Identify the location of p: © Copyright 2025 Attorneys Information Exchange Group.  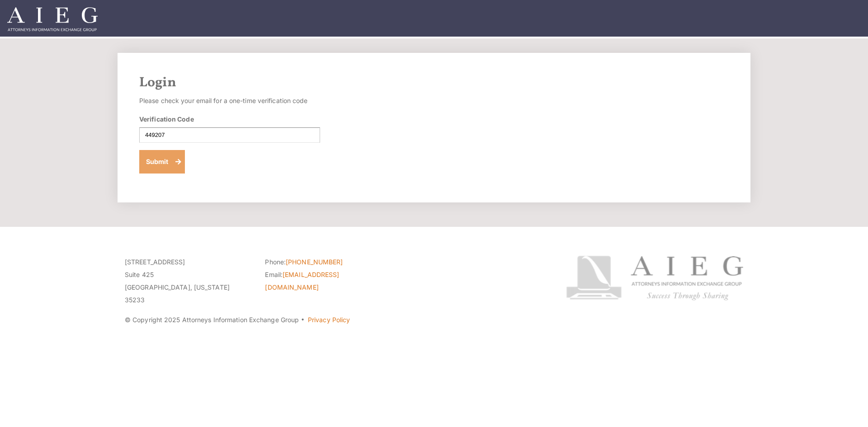
(328, 320).